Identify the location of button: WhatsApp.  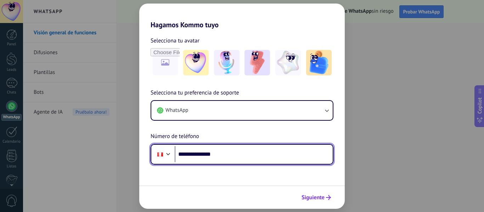
(242, 111).